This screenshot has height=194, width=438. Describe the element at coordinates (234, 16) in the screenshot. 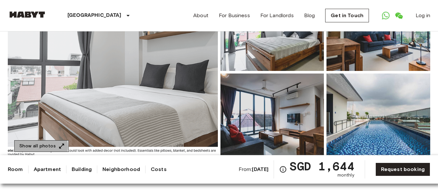

I see `a: For Business` at that location.